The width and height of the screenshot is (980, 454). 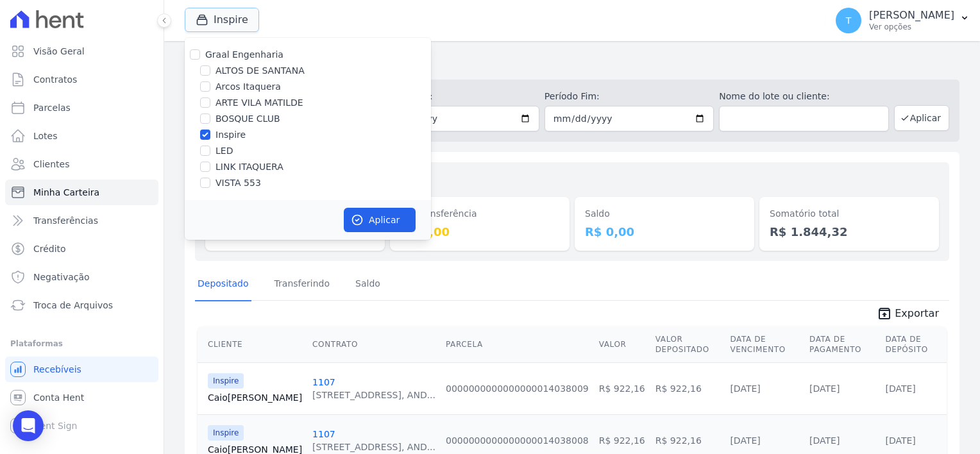 I want to click on label: Inspire, so click(x=230, y=135).